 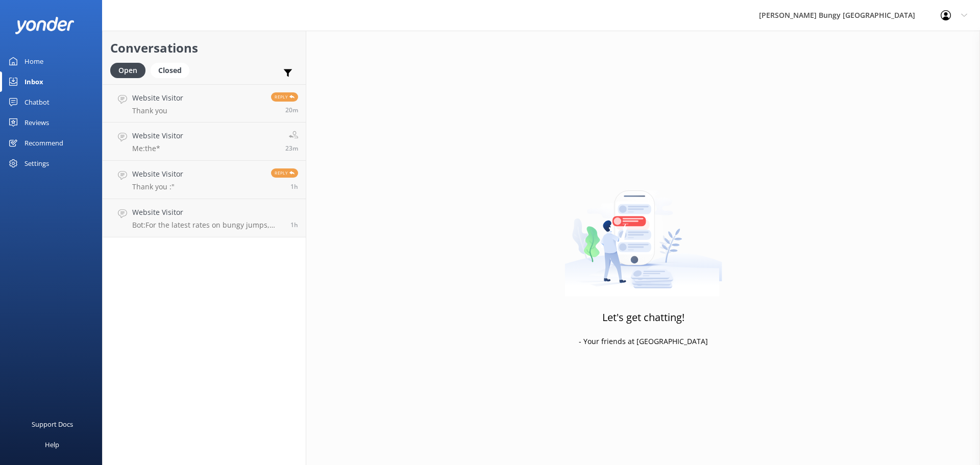 I want to click on div: Recommend, so click(x=44, y=143).